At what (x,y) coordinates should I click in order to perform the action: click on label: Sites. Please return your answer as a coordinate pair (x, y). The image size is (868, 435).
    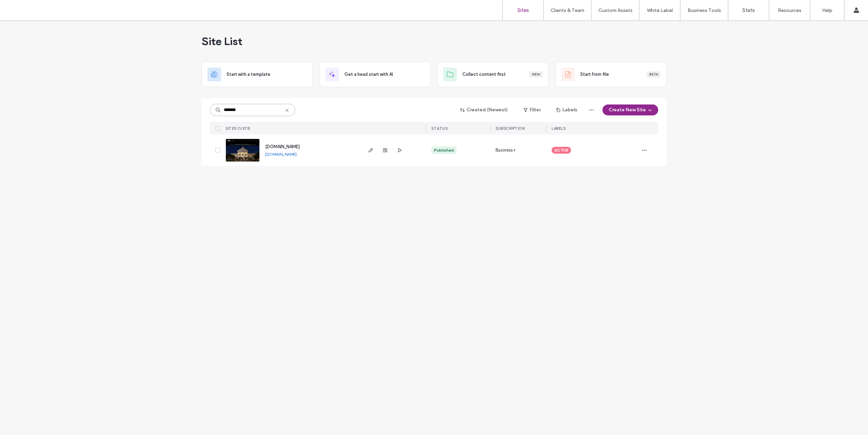
    Looking at the image, I should click on (523, 10).